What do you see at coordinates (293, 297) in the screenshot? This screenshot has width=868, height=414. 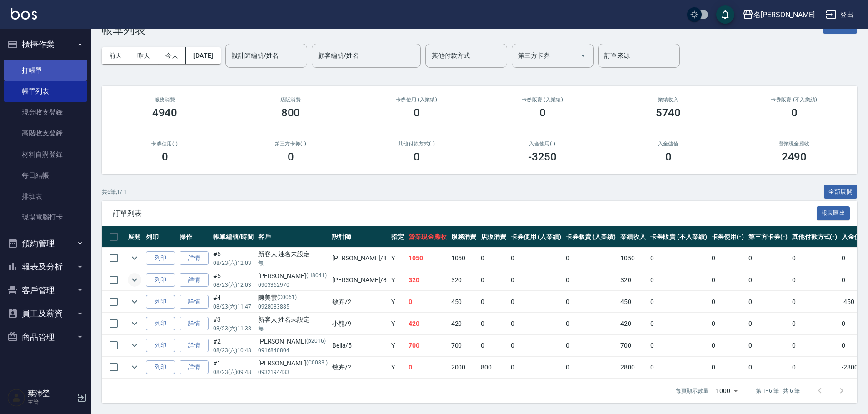 I see `div: 陳美雲` at bounding box center [293, 297].